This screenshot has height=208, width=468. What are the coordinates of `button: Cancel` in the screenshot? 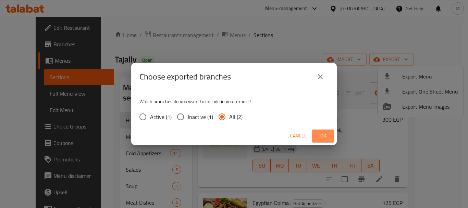 It's located at (298, 136).